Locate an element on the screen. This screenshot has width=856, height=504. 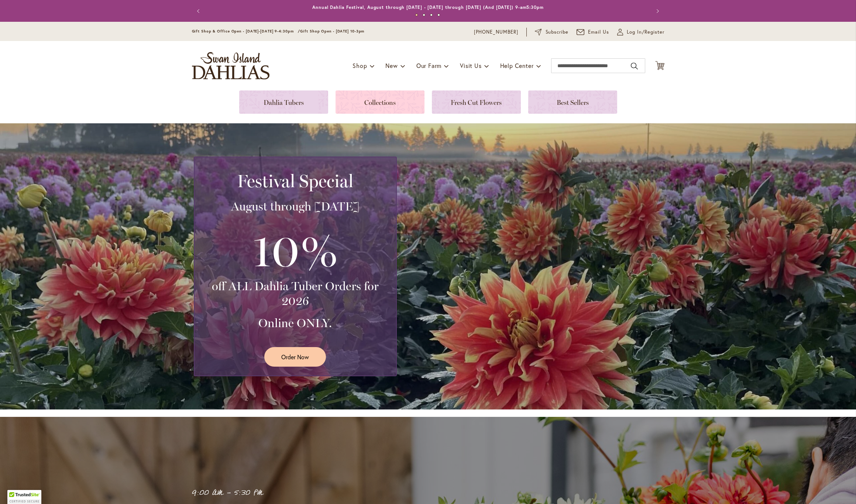
p: 9:00 AM - 5:30 PM is located at coordinates (294, 492).